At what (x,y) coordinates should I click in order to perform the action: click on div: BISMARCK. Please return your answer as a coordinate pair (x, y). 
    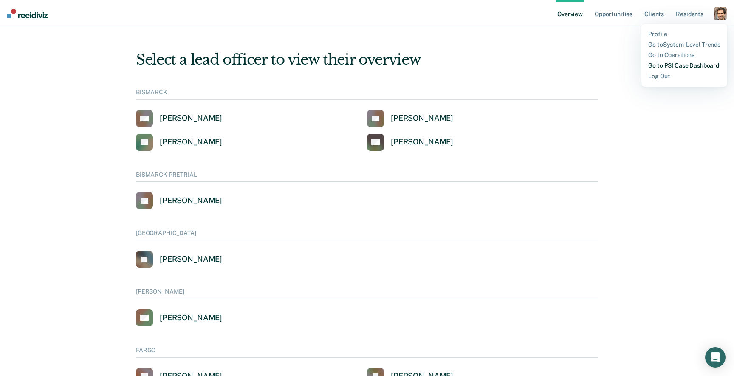
    Looking at the image, I should click on (367, 94).